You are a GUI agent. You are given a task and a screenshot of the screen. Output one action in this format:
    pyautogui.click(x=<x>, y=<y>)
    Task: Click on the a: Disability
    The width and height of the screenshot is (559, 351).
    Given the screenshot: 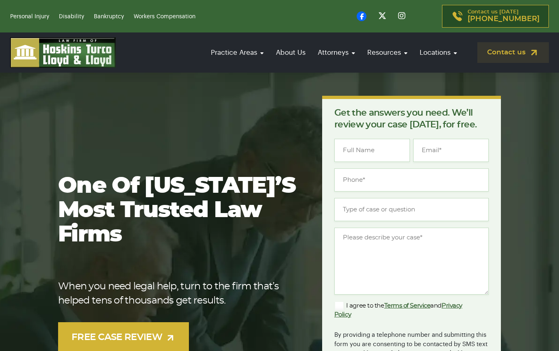 What is the action you would take?
    pyautogui.click(x=71, y=17)
    